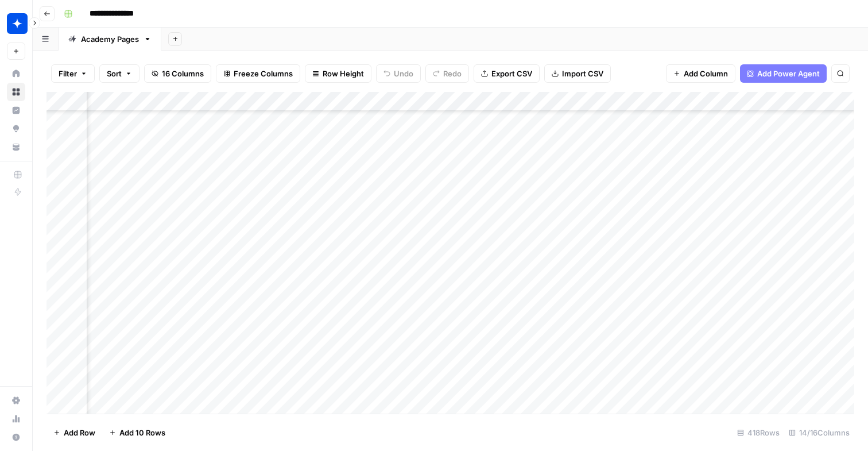  What do you see at coordinates (577, 74) in the screenshot?
I see `button: Import CSV` at bounding box center [577, 74].